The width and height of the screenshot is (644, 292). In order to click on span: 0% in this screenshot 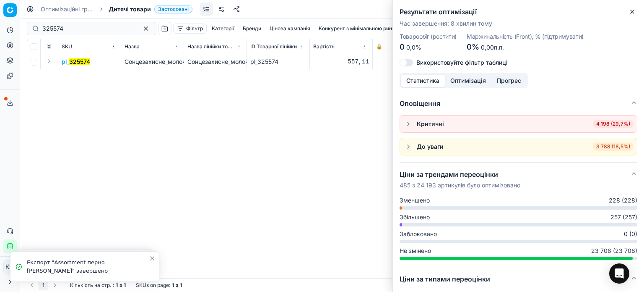, I will do `click(473, 47)`.